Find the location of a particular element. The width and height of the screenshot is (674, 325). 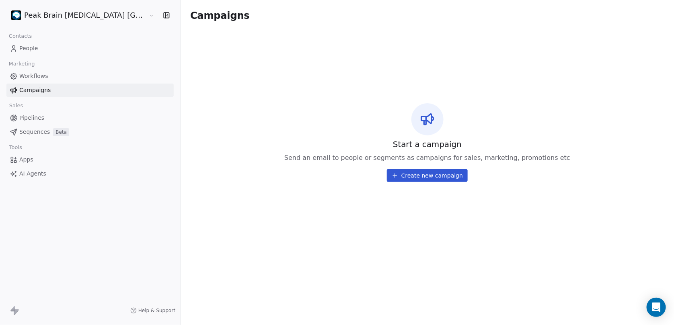

span: Tools is located at coordinates (15, 148).